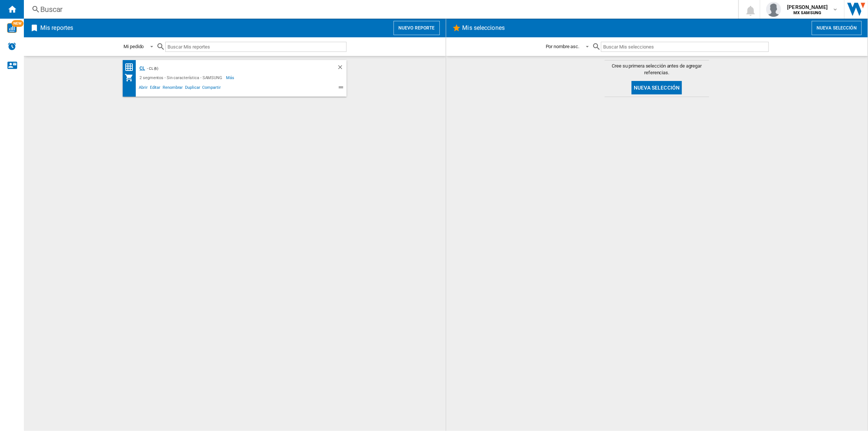  I want to click on h2: Mis selecciones, so click(483, 28).